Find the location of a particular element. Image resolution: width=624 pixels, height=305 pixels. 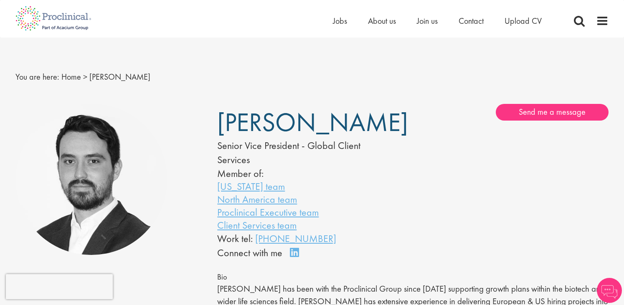

span: Contact is located at coordinates (471, 21).